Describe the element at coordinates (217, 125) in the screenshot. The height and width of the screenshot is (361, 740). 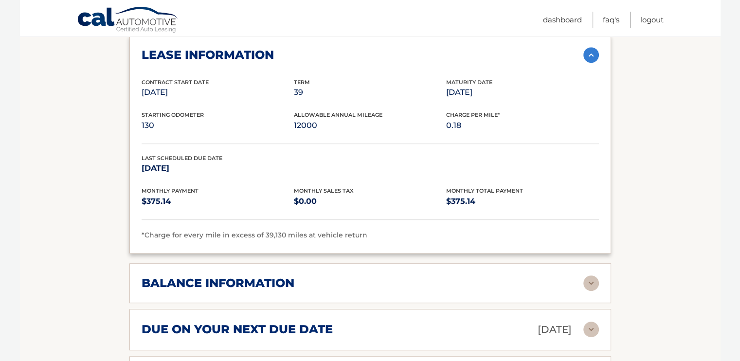
I see `p: 130` at that location.